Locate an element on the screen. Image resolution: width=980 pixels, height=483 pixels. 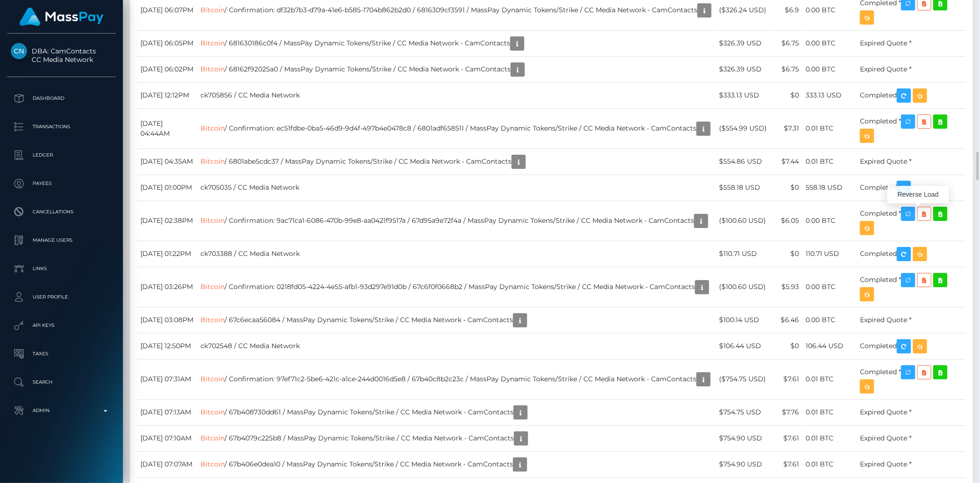
td: $558.18 USD is located at coordinates (745, 187).